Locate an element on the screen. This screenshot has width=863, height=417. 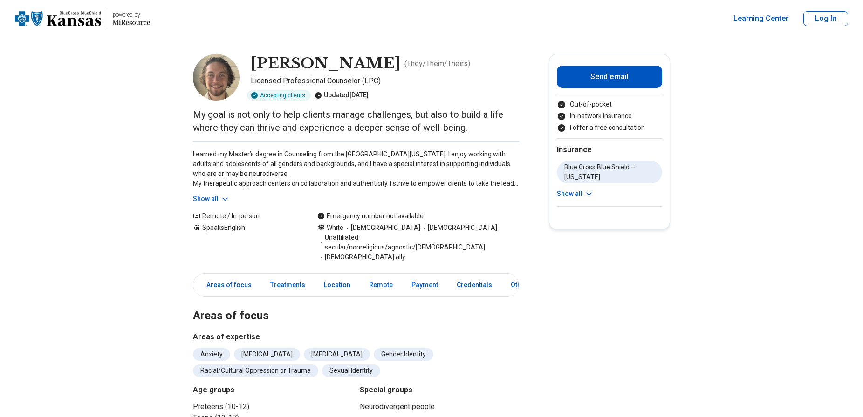
div: Accepting clients is located at coordinates (279, 96).